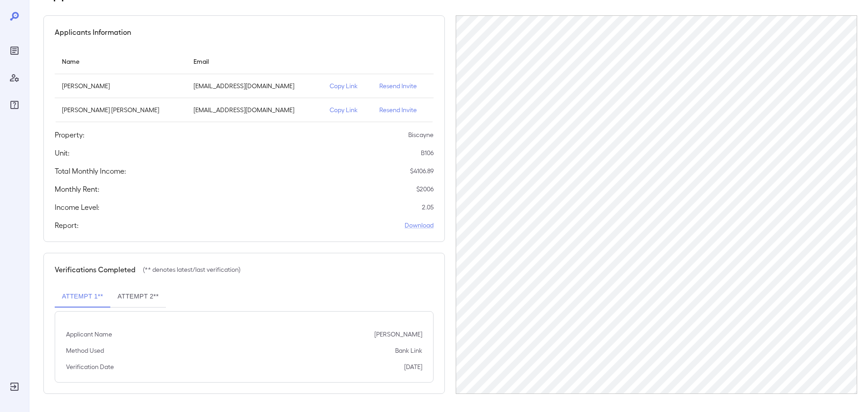  Describe the element at coordinates (14, 387) in the screenshot. I see `div: Log Out` at that location.